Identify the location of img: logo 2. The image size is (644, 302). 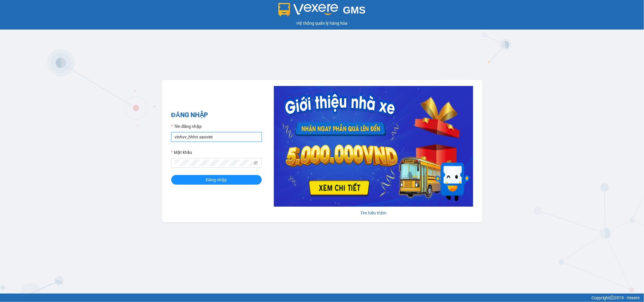
(308, 10).